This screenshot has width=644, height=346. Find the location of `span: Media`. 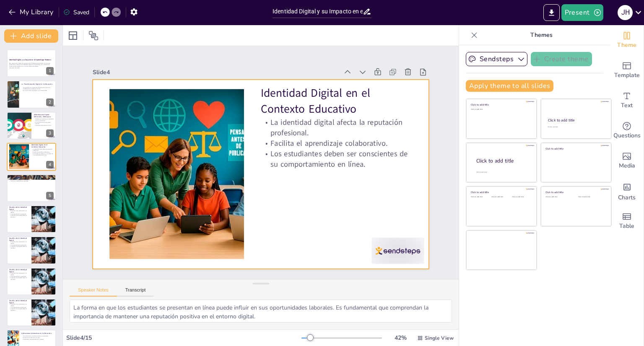

span: Media is located at coordinates (627, 166).